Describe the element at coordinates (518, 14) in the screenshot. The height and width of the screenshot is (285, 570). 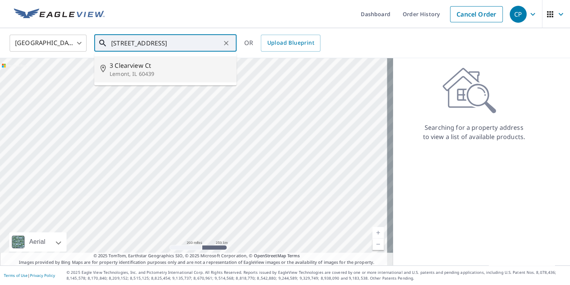
I see `div: CP` at that location.